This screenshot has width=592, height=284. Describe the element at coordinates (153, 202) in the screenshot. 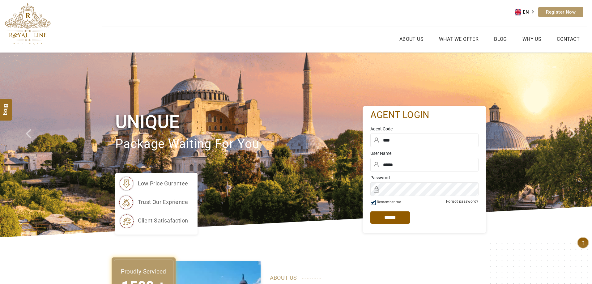

I see `li: trust our exprience` at that location.